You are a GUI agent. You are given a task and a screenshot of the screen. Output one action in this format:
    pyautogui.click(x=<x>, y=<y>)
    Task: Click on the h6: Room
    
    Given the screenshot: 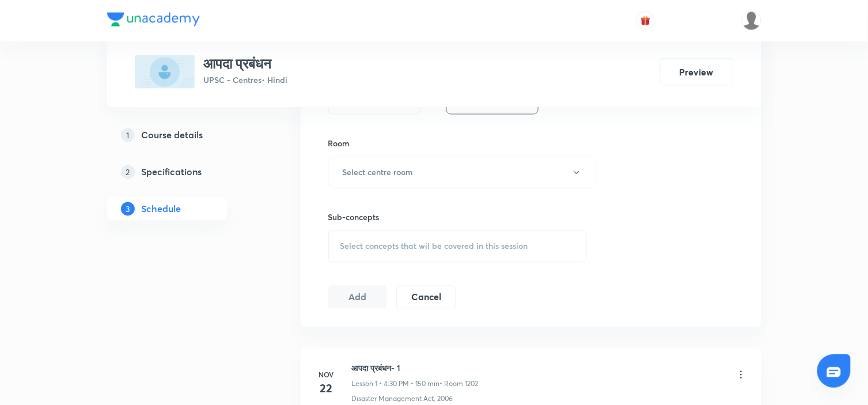 What is the action you would take?
    pyautogui.click(x=339, y=143)
    